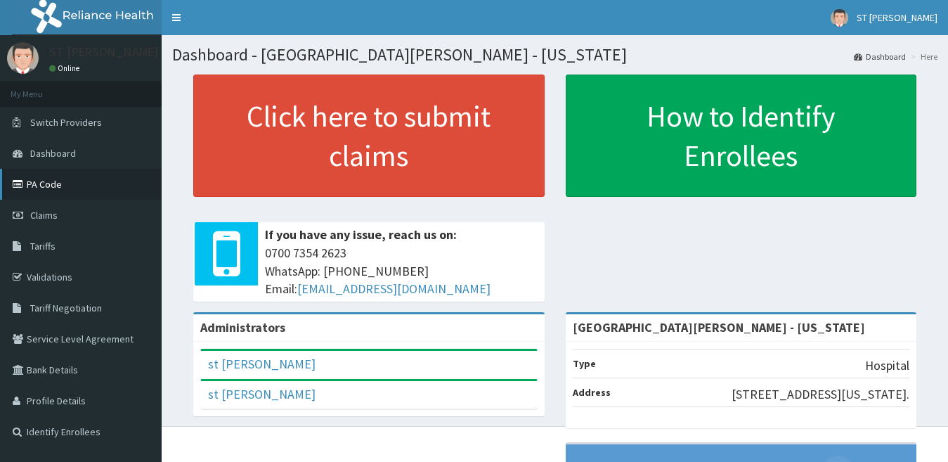 The image size is (948, 462). What do you see at coordinates (66, 68) in the screenshot?
I see `a: Online` at bounding box center [66, 68].